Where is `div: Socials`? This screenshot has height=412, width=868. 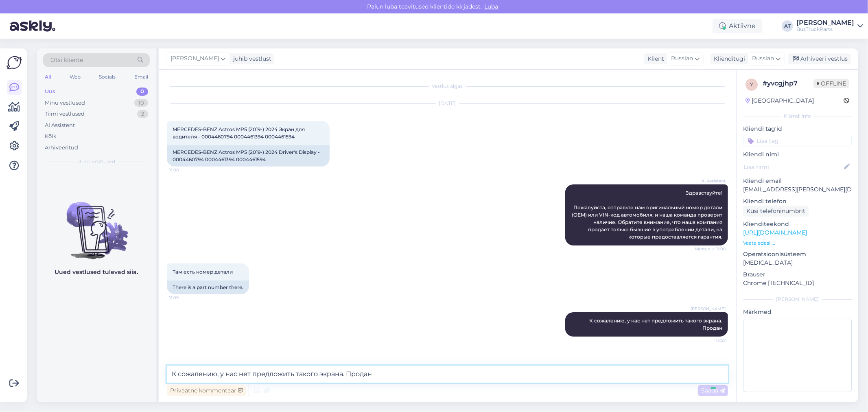 div: Socials is located at coordinates (107, 77).